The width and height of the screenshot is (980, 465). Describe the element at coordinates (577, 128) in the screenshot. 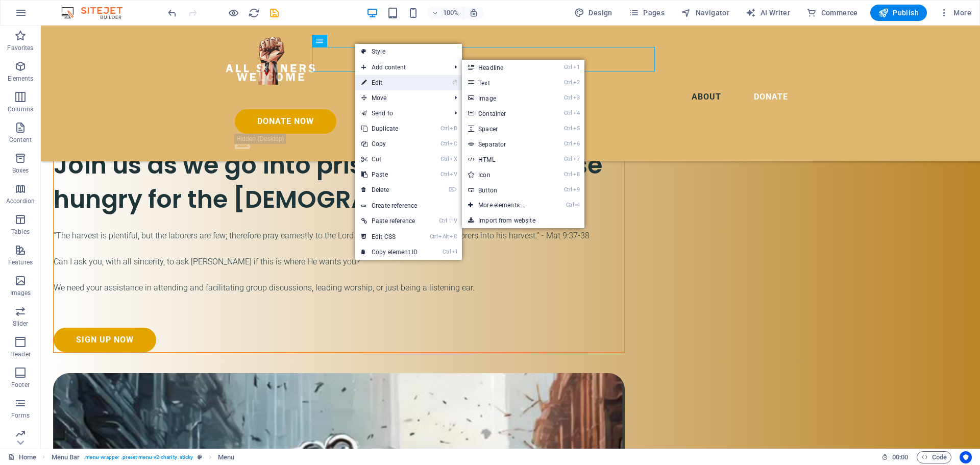

I see `i: 5` at that location.